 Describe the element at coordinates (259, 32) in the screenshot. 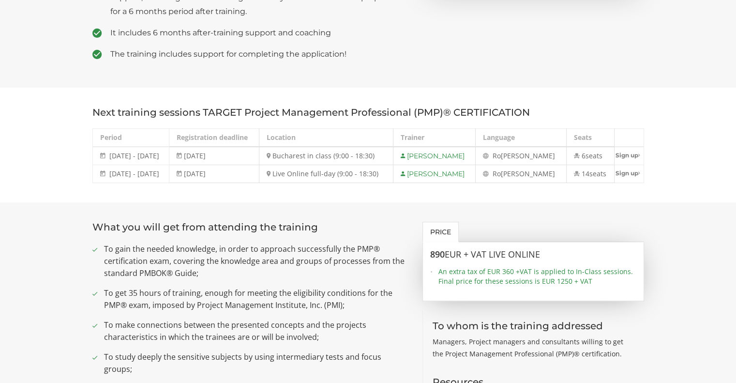

I see `span: It includes 6 months after-training support and coaching` at that location.